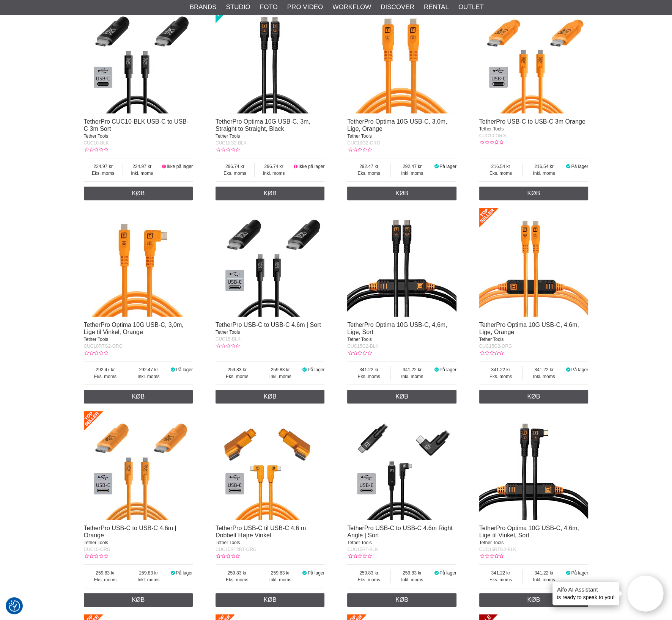 The image size is (672, 620). What do you see at coordinates (130, 532) in the screenshot?
I see `a: TetherPro USB-C to USB-C 4.6m | Orange` at bounding box center [130, 532].